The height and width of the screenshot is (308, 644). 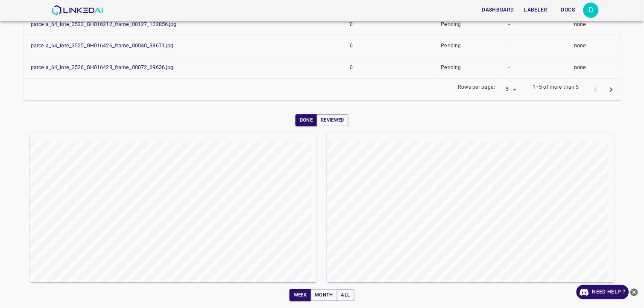 I want to click on button: close-help, so click(x=634, y=292).